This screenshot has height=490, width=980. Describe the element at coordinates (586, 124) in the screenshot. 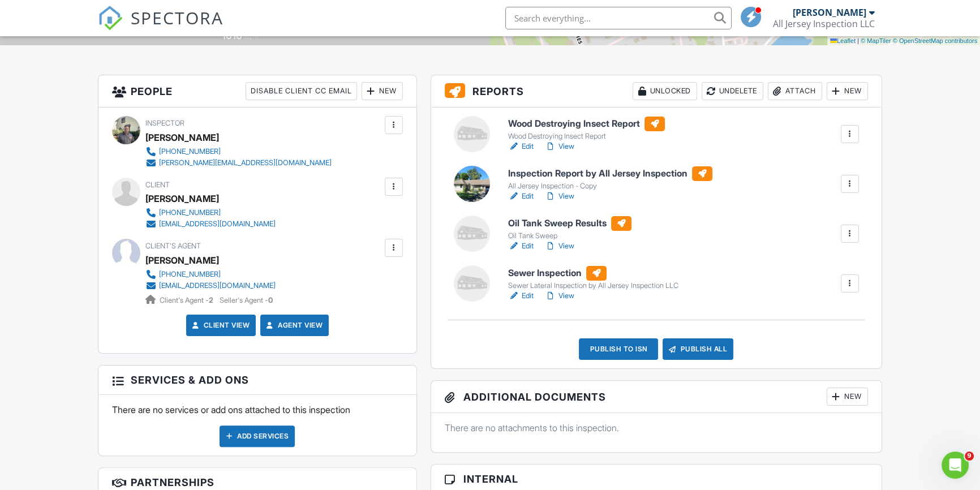

I see `h6: Wood Destroying Insect Report` at that location.